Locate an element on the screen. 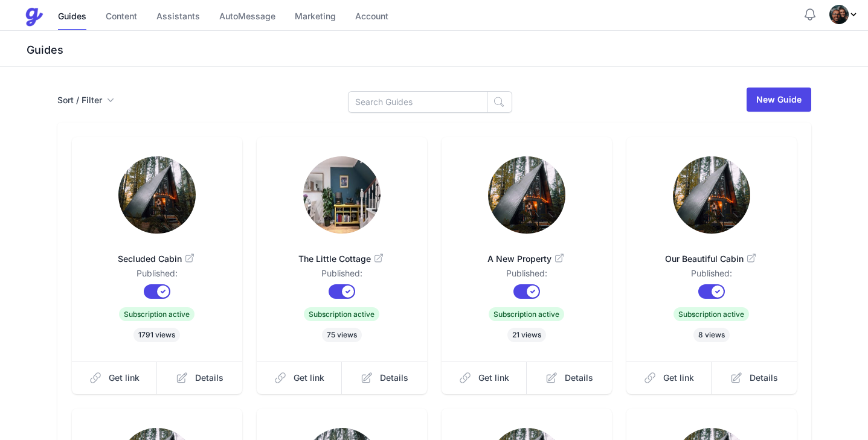  h3: Guides is located at coordinates (446, 50).